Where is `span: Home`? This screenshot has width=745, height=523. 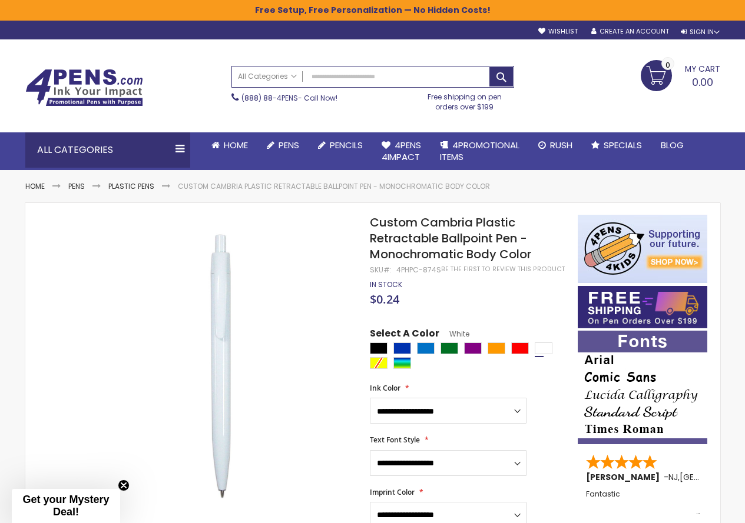 span: Home is located at coordinates (235, 145).